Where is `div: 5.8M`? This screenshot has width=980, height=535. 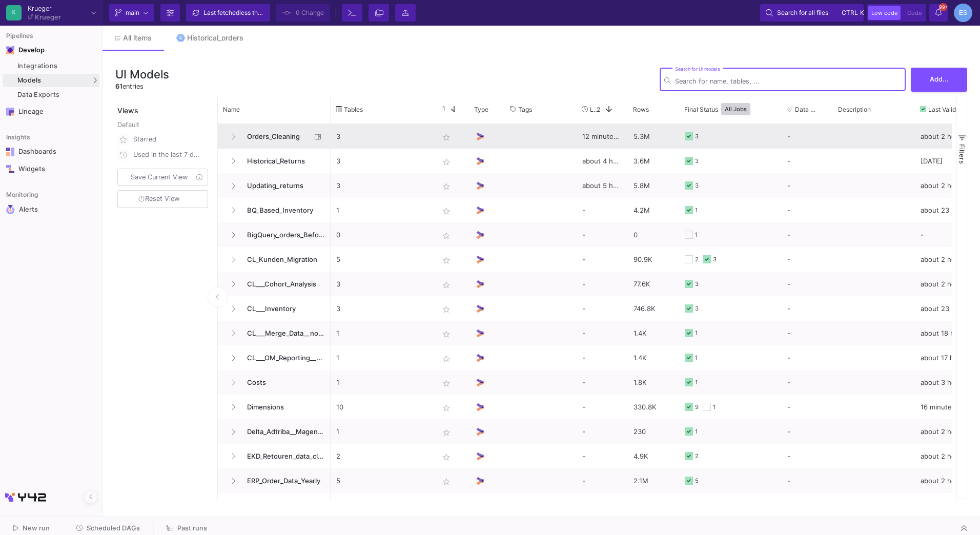
div: 5.8M is located at coordinates (654, 185).